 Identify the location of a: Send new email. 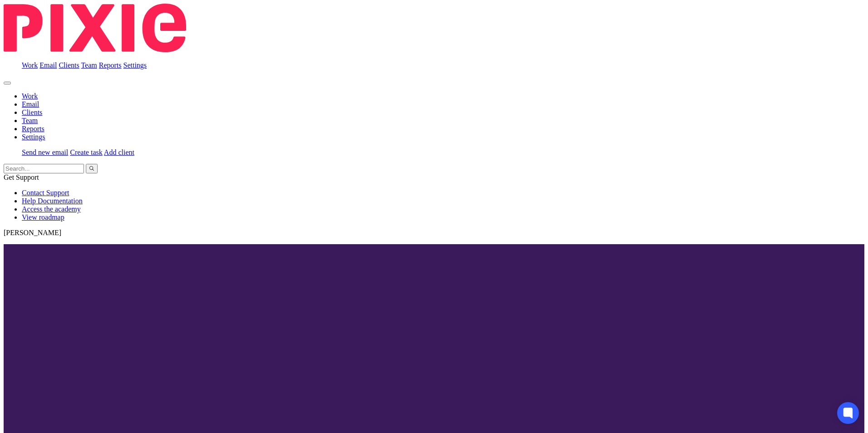
(45, 152).